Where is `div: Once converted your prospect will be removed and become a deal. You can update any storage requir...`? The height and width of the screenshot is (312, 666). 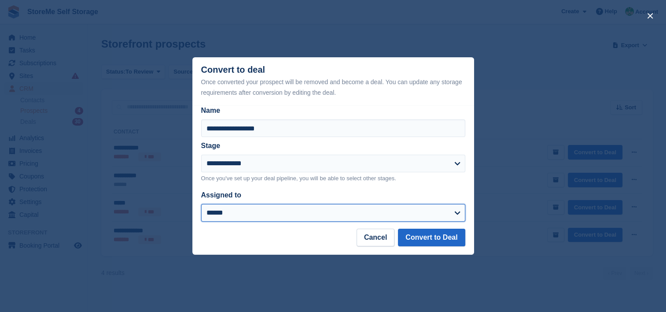 div: Once converted your prospect will be removed and become a deal. You can update any storage requir... is located at coordinates (333, 87).